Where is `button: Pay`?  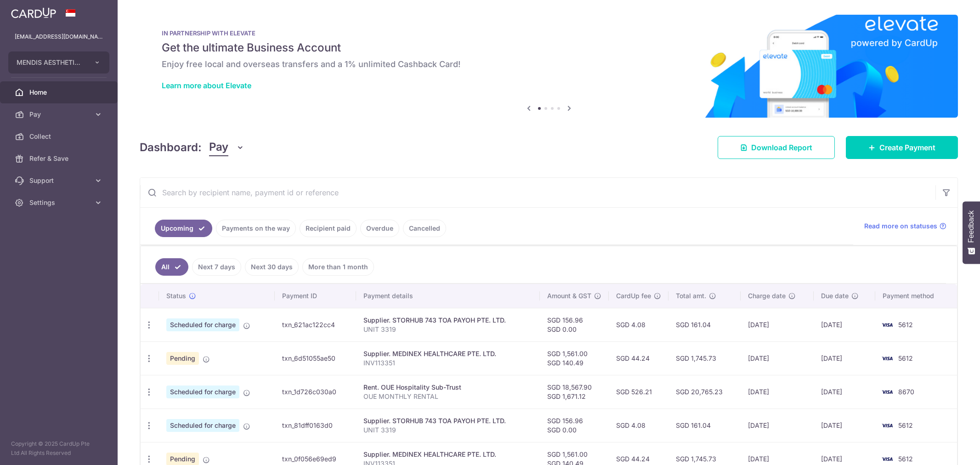 button: Pay is located at coordinates (226, 148).